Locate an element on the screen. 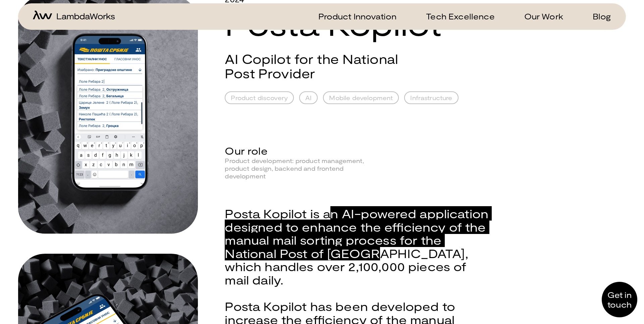 The width and height of the screenshot is (644, 324). a: Infrastructure is located at coordinates (431, 98).